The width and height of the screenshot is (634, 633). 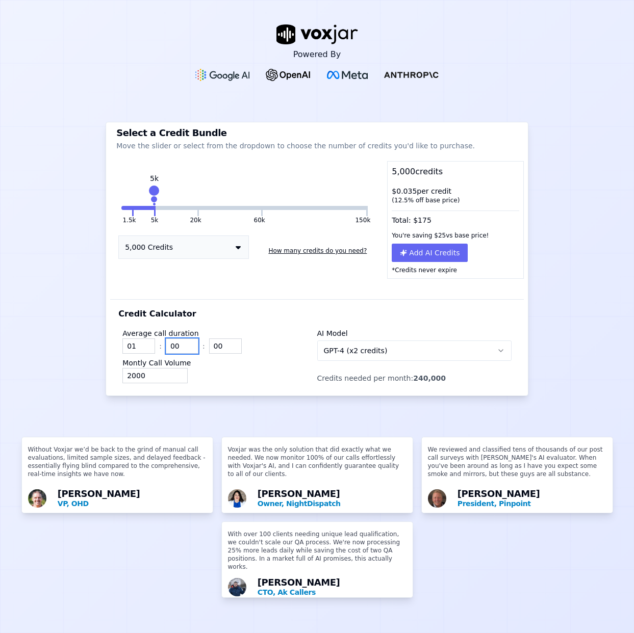 What do you see at coordinates (414, 378) in the screenshot?
I see `p: Credits needed per month:` at bounding box center [414, 378].